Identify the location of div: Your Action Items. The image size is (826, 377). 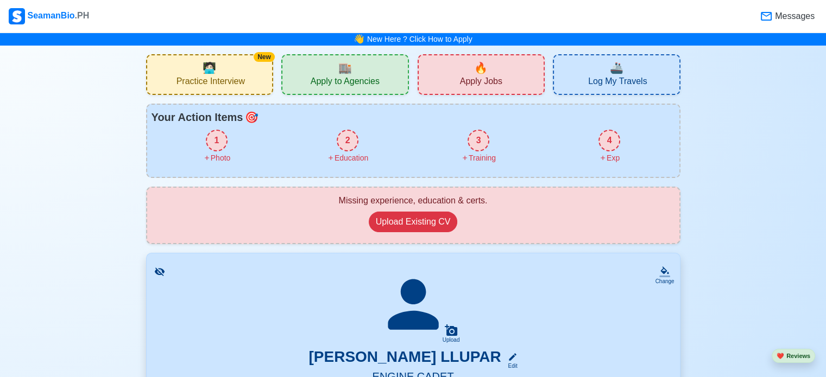
(413, 117).